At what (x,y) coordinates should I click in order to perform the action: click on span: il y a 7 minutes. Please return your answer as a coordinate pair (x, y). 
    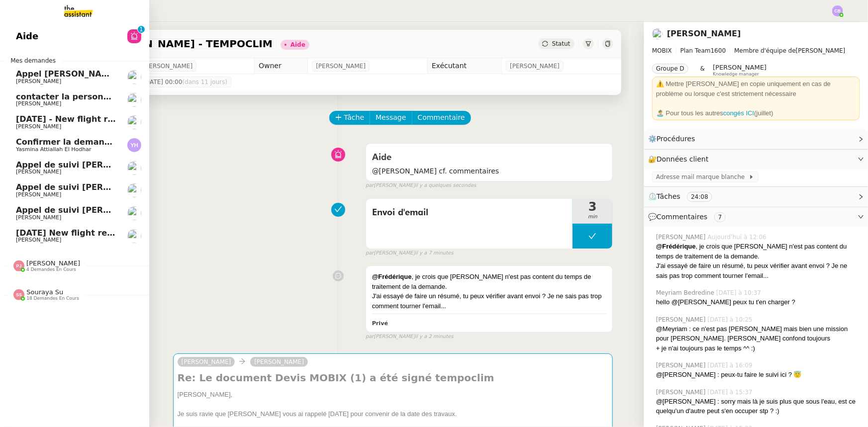
    Looking at the image, I should click on (434, 253).